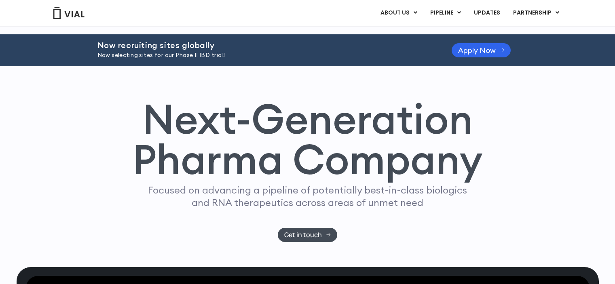 This screenshot has height=284, width=615. I want to click on a: PIPELINEMenu Toggle, so click(445, 13).